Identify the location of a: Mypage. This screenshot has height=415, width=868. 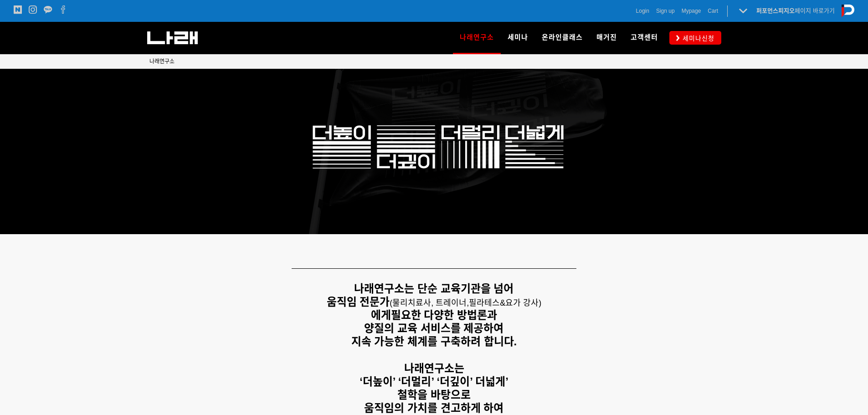
(692, 11).